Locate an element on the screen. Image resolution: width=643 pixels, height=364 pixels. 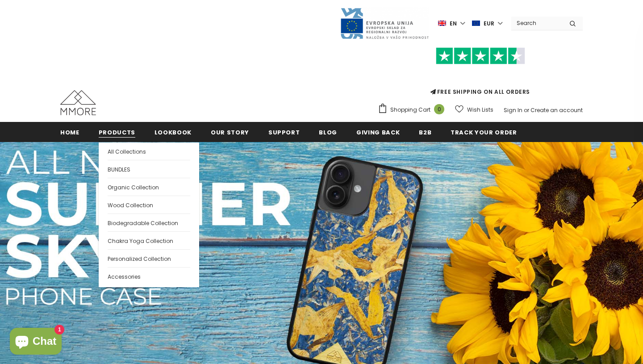
a: Create an account is located at coordinates (556, 110).